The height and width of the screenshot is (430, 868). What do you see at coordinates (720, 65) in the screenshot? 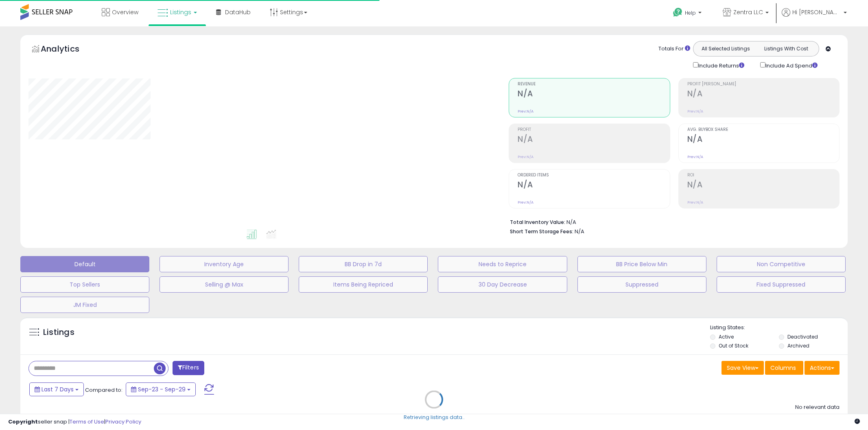
I see `div: Include Returns` at bounding box center [720, 65].